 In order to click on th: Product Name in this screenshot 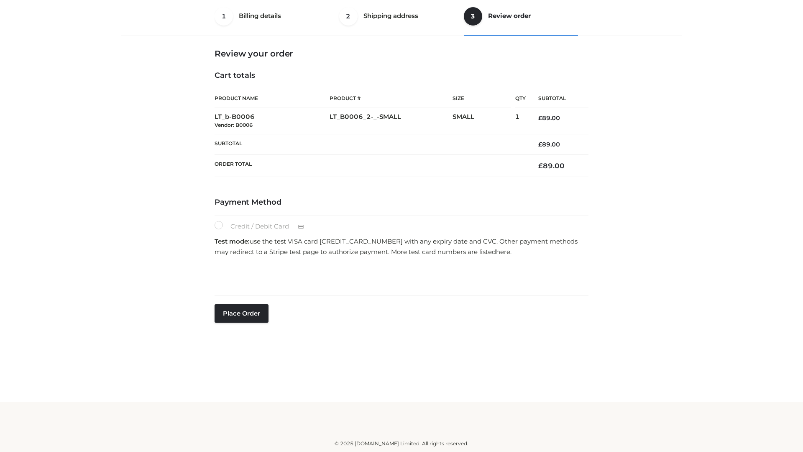, I will do `click(272, 98)`.